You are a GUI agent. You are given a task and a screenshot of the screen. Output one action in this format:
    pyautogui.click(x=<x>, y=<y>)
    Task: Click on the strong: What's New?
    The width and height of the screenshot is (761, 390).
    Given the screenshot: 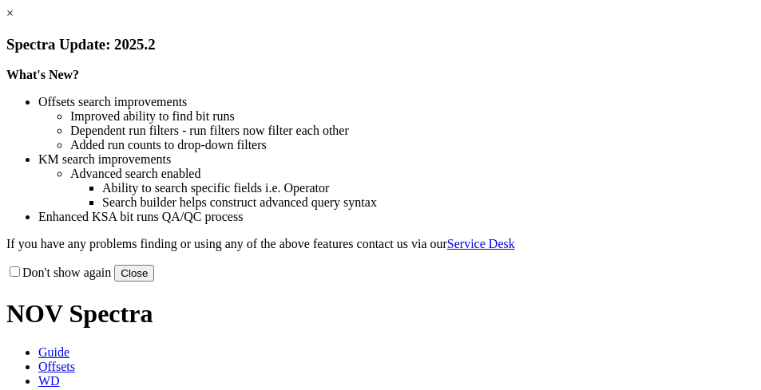 What is the action you would take?
    pyautogui.click(x=42, y=74)
    